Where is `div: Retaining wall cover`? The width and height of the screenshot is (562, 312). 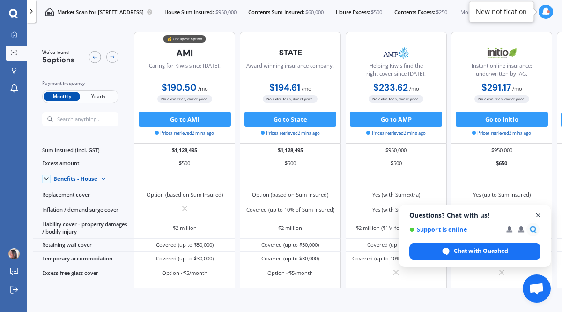
div: Retaining wall cover is located at coordinates (83, 245).